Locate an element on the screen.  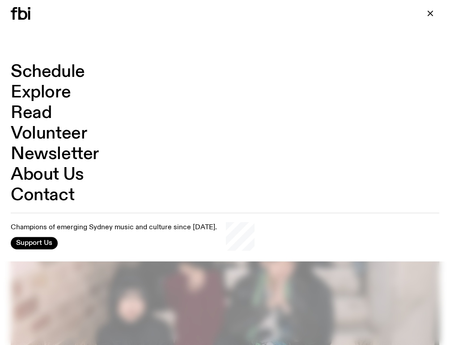
a: Newsletter is located at coordinates (55, 154).